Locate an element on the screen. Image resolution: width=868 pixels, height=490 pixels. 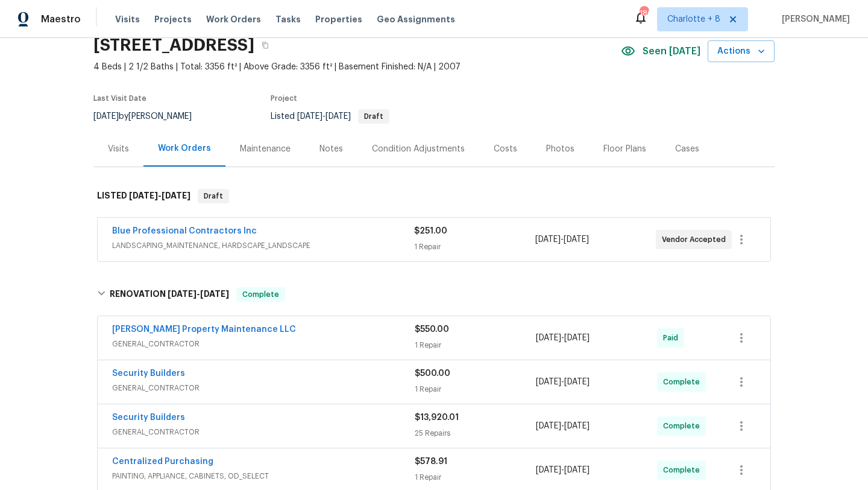
span: Projects is located at coordinates (173, 20).